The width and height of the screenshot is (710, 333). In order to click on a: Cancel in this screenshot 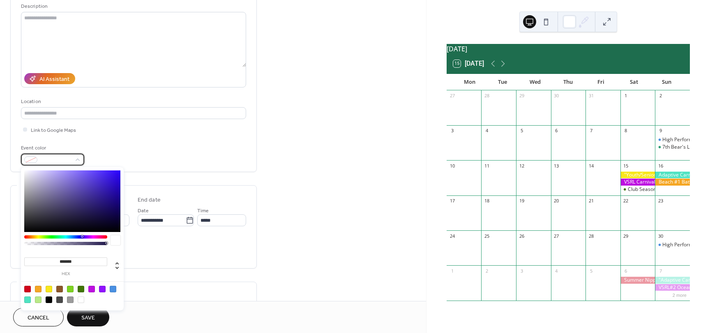, I will do `click(38, 317)`.